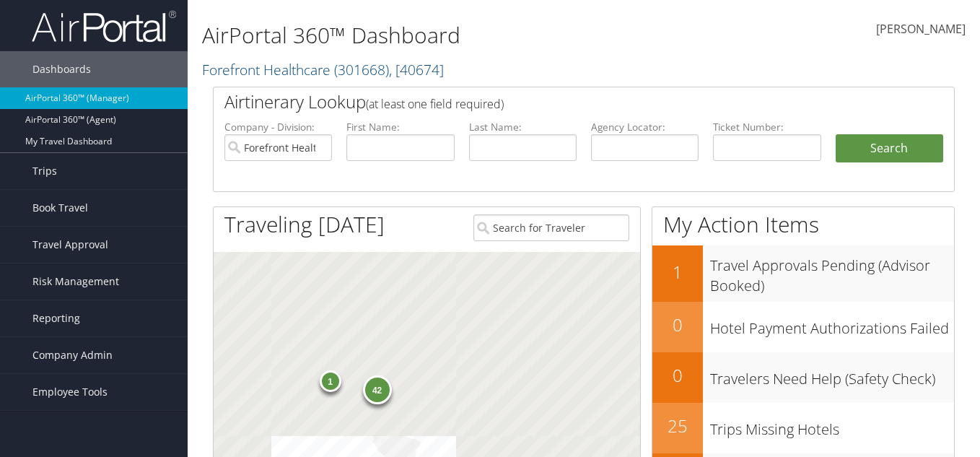 This screenshot has height=457, width=980. What do you see at coordinates (60, 207) in the screenshot?
I see `span: Book Travel` at bounding box center [60, 207].